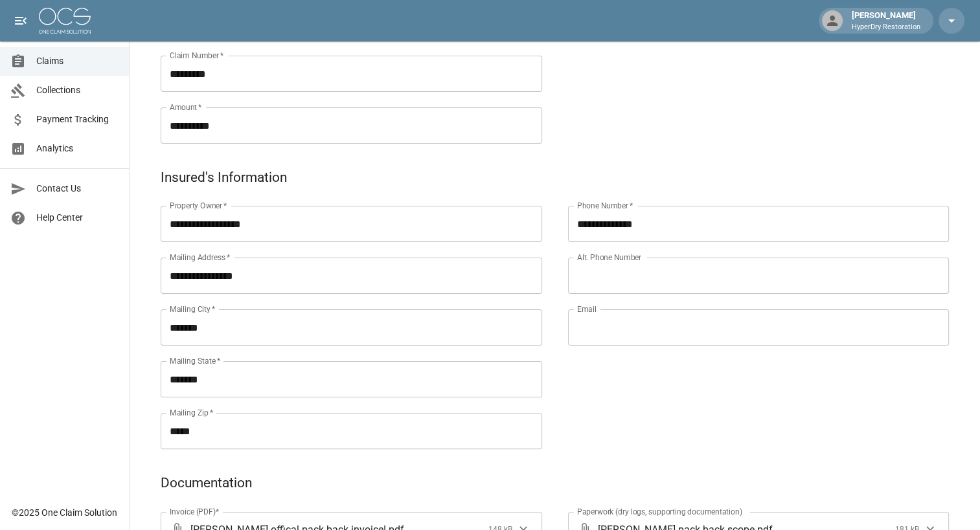  What do you see at coordinates (194, 511) in the screenshot?
I see `label: Invoice (PDF)*` at bounding box center [194, 511].